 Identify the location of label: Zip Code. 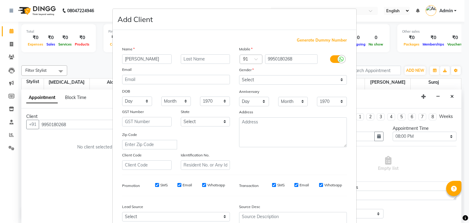
(129, 135).